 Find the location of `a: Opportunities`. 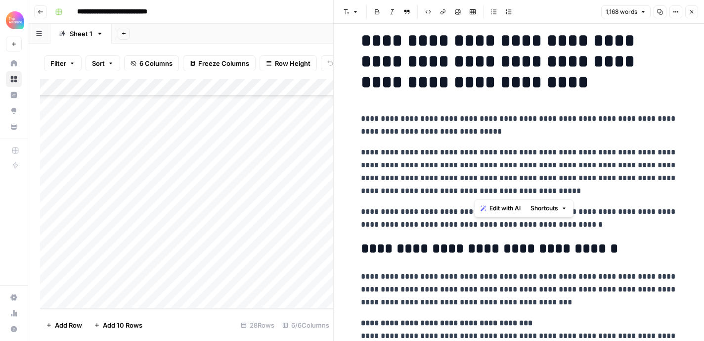

a: Opportunities is located at coordinates (14, 111).